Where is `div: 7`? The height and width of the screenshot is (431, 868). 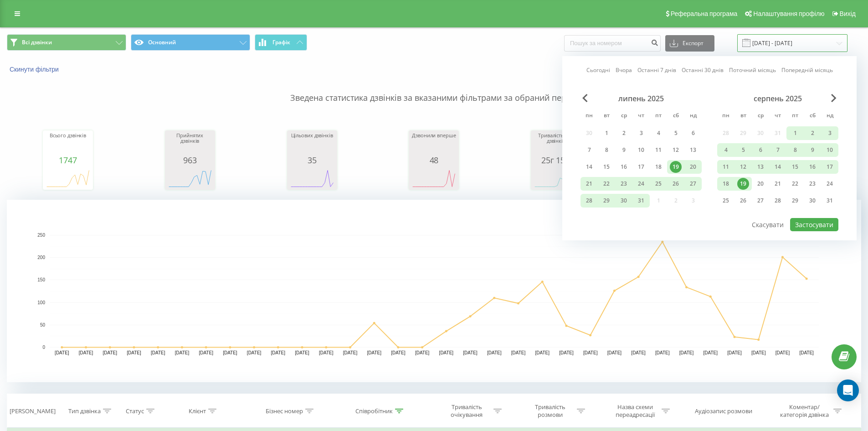 div: 7 is located at coordinates (589, 150).